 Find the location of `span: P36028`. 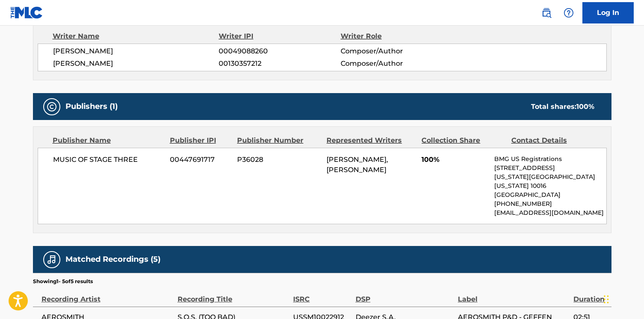

span: P36028 is located at coordinates (279, 160).